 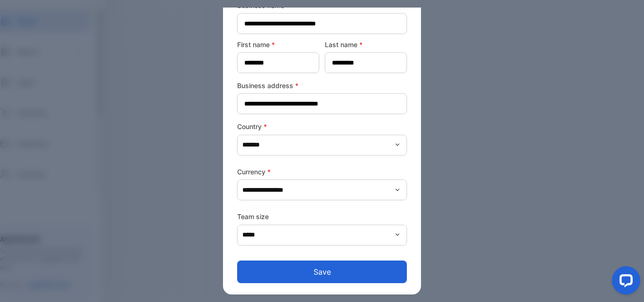 I want to click on button: Save, so click(x=322, y=272).